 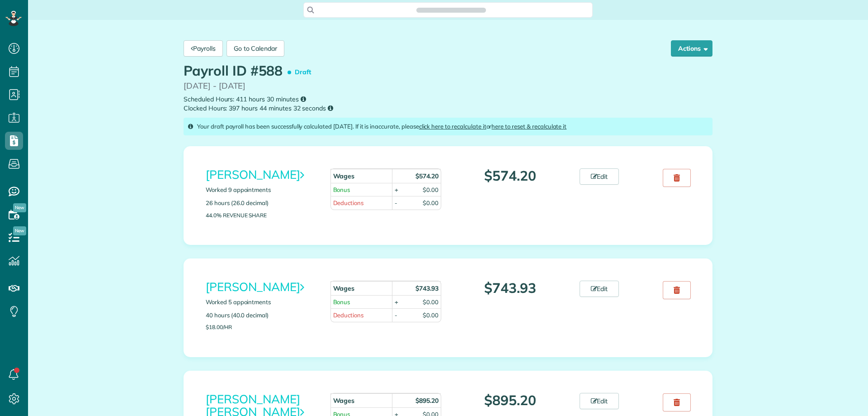 I want to click on p: 26 hours (26.0 decimal), so click(x=262, y=202).